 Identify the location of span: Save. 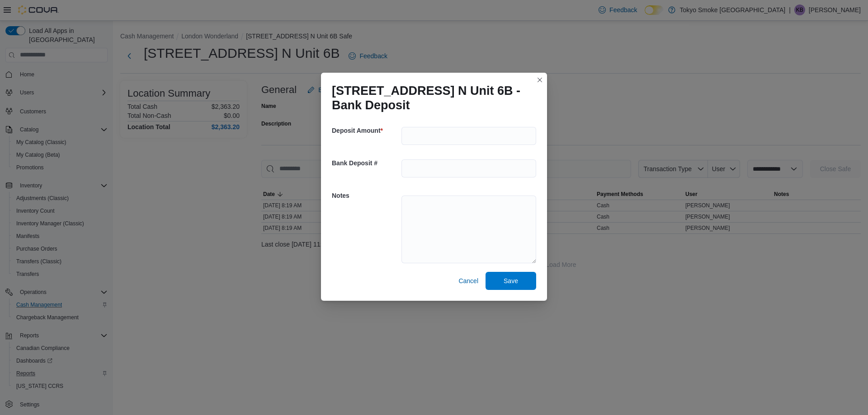
(511, 281).